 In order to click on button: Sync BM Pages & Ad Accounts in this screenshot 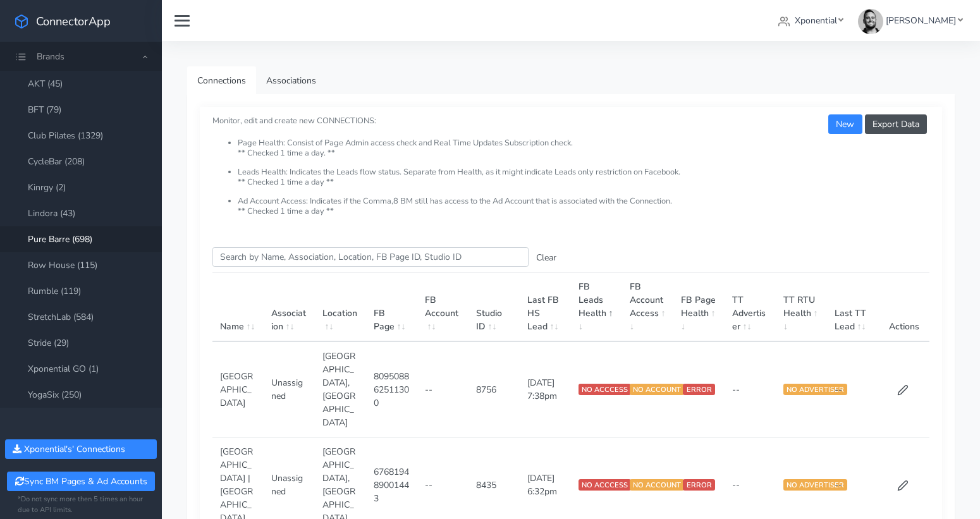, I will do `click(81, 481)`.